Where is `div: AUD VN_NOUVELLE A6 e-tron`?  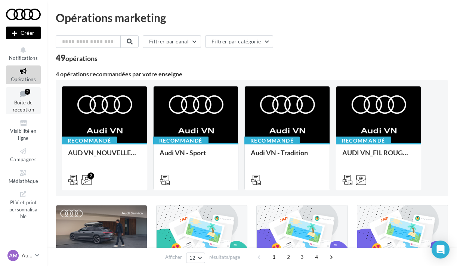
div: AUD VN_NOUVELLE A6 e-tron is located at coordinates (104, 156).